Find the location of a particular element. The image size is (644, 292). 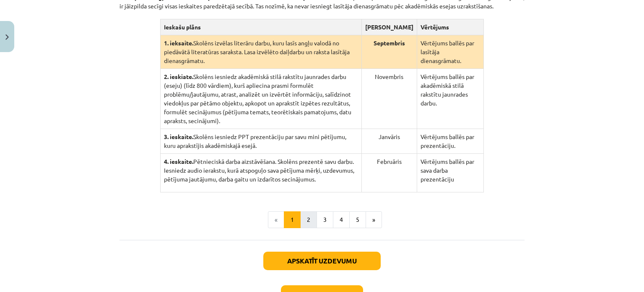

button: 5 is located at coordinates (358, 220).